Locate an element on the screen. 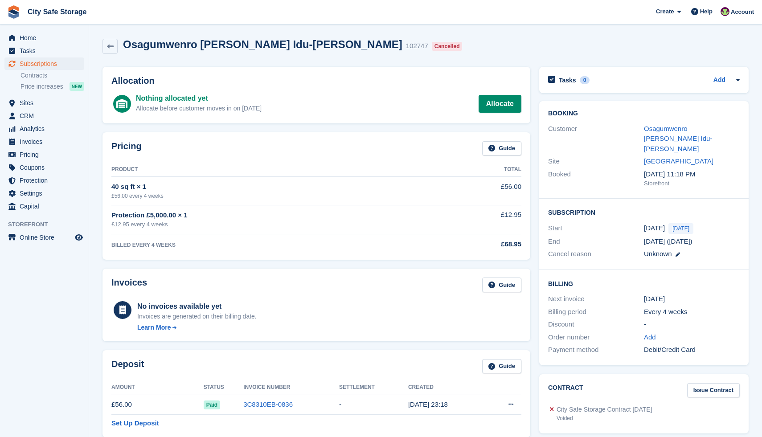  div: Invoices are generated on their billing date. is located at coordinates (197, 316).